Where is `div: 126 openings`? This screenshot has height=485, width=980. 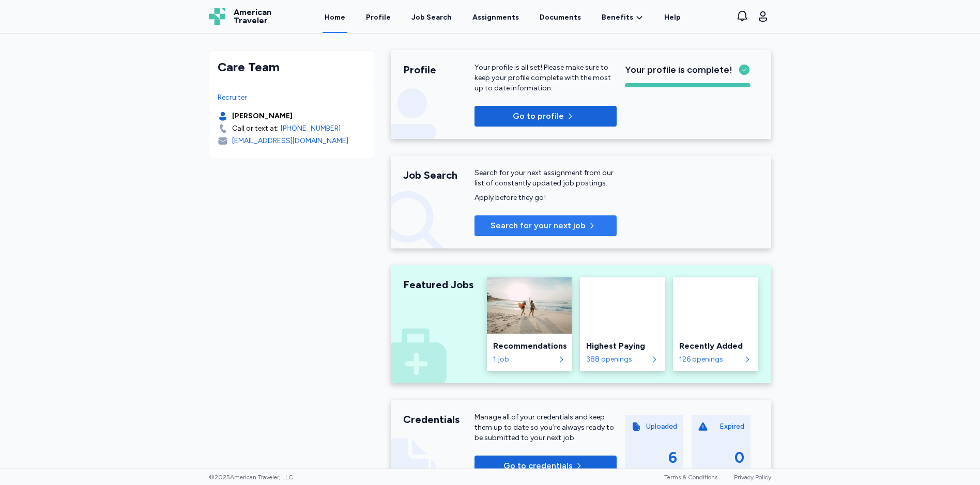 div: 126 openings is located at coordinates (710, 359).